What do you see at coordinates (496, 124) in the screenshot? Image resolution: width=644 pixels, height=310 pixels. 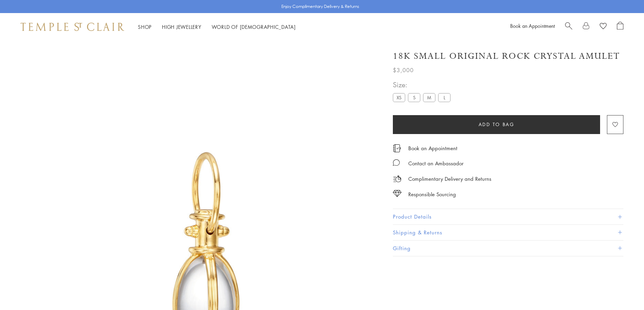 I see `span: Add to bag` at bounding box center [496, 124].